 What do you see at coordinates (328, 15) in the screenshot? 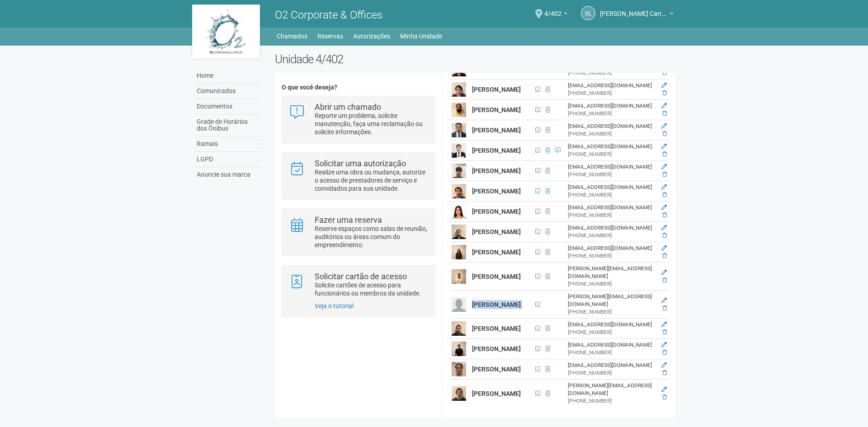
I see `span: O2 Corporate & Offices` at bounding box center [328, 15].